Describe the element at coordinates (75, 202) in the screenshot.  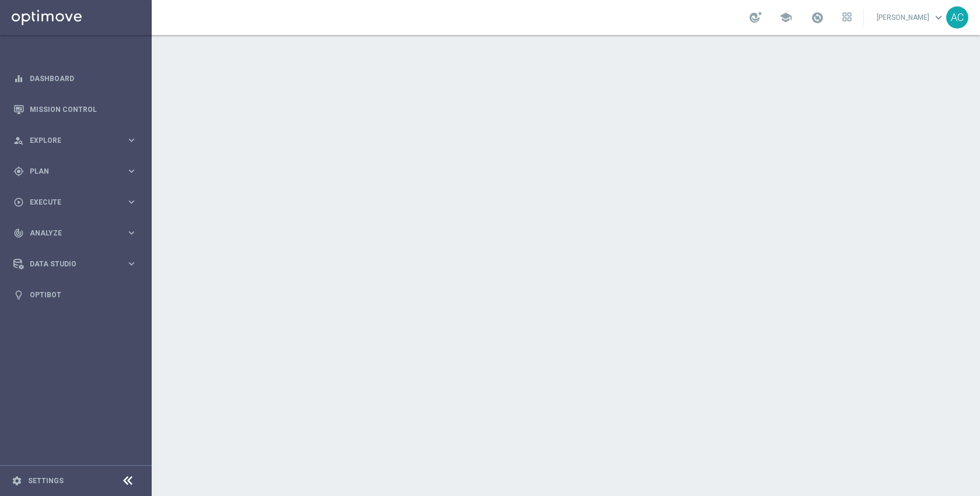
I see `div: play_circle_outline Execute keyboard_arrow_right` at that location.